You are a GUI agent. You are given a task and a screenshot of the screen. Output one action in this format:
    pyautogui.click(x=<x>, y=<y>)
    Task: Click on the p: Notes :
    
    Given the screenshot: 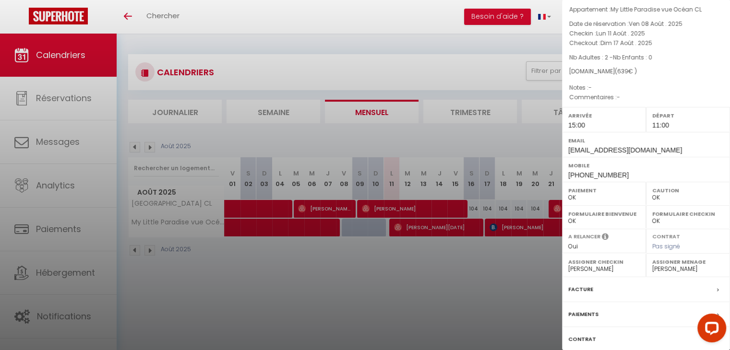 What is the action you would take?
    pyautogui.click(x=646, y=88)
    